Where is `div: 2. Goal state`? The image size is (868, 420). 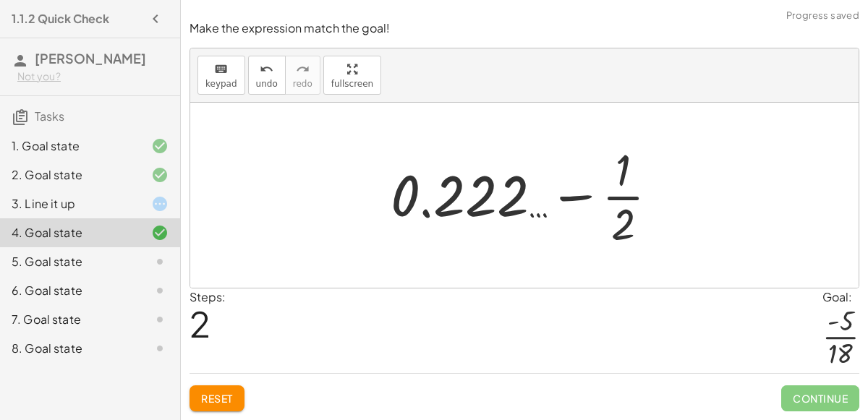 div: 2. Goal state is located at coordinates (70, 175).